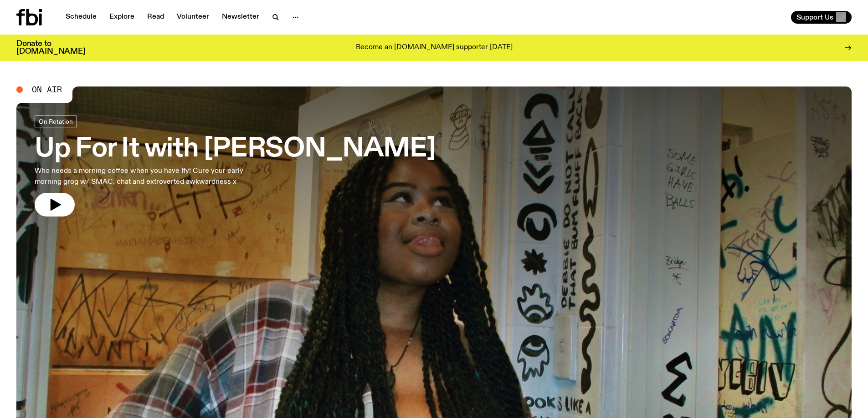 This screenshot has width=868, height=418. I want to click on span: Support Us, so click(815, 17).